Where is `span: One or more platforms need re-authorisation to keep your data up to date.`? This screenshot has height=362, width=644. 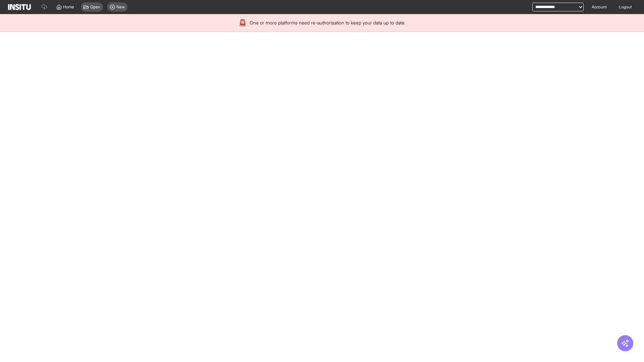
span: One or more platforms need re-authorisation to keep your data up to date. is located at coordinates (327, 23).